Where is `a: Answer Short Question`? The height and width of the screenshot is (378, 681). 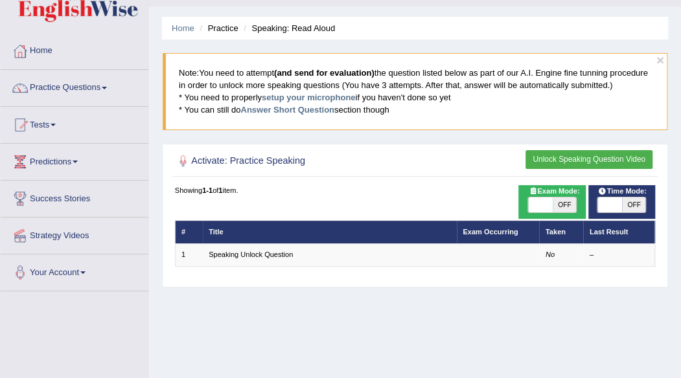
a: Answer Short Question is located at coordinates (287, 110).